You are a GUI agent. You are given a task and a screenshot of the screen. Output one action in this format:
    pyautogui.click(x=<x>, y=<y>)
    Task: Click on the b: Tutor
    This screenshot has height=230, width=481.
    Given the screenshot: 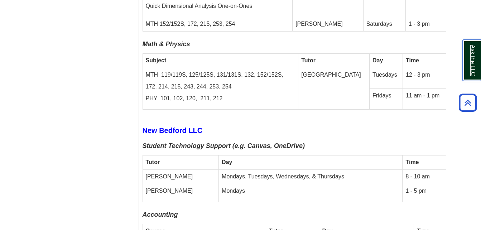 What is the action you would take?
    pyautogui.click(x=153, y=162)
    